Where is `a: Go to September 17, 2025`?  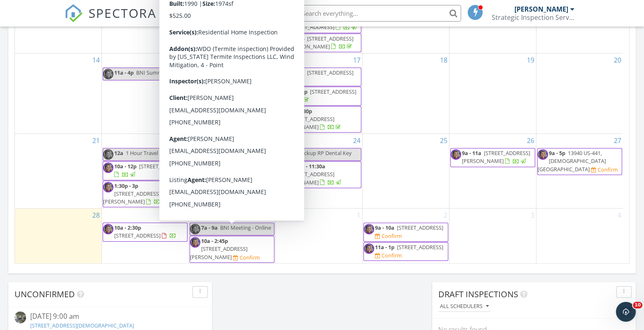 a: Go to September 17, 2025 is located at coordinates (357, 60).